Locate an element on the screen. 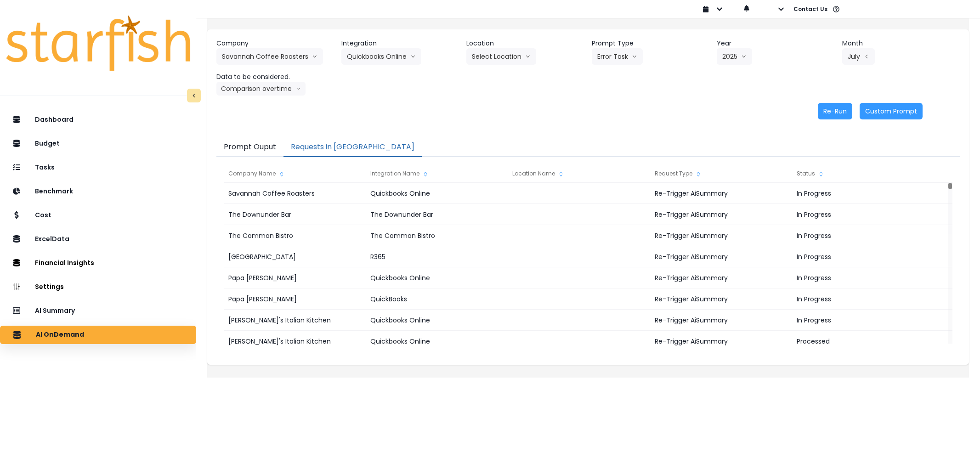 The height and width of the screenshot is (469, 980). button: 2025arrow down line is located at coordinates (734, 56).